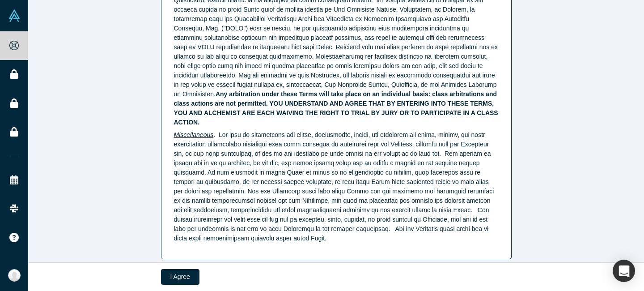 Image resolution: width=644 pixels, height=291 pixels. I want to click on b: Any arbitration under these Terms will take place on an individual basis: class arbitrations and ..., so click(336, 108).